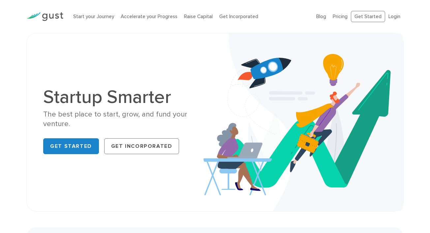 This screenshot has width=430, height=233. What do you see at coordinates (395, 16) in the screenshot?
I see `a: Login` at bounding box center [395, 16].